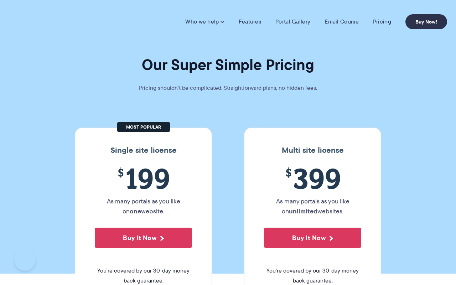  I want to click on a: Buy Now!, so click(426, 22).